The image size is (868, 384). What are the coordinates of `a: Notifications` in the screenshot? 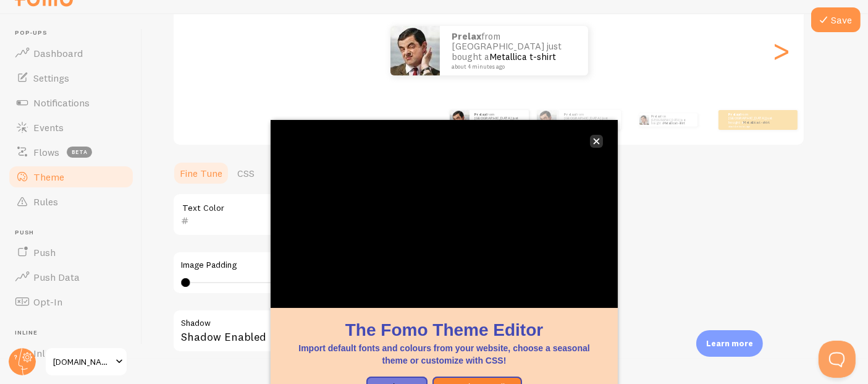 It's located at (71, 103).